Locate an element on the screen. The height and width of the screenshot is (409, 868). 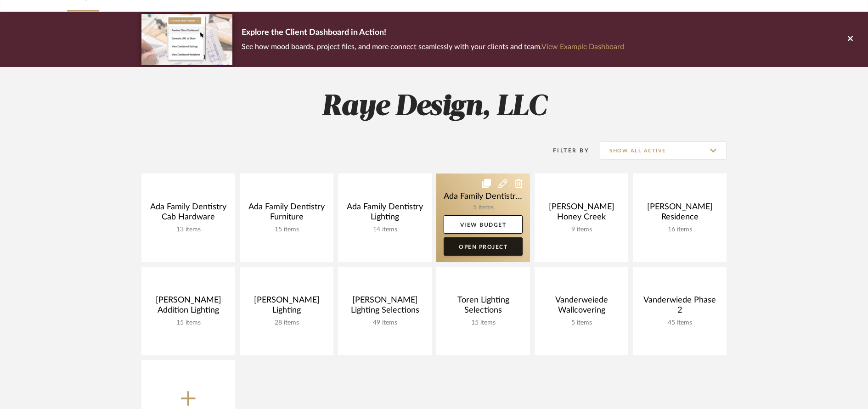
div: Vanderwiede Phase 2 is located at coordinates (680, 307).